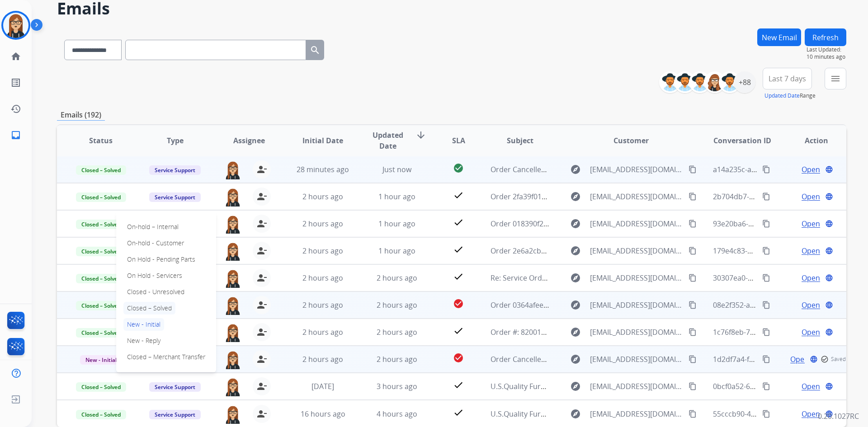 Image resolution: width=868 pixels, height=427 pixels. What do you see at coordinates (743, 141) in the screenshot?
I see `span: Conversation ID` at bounding box center [743, 141].